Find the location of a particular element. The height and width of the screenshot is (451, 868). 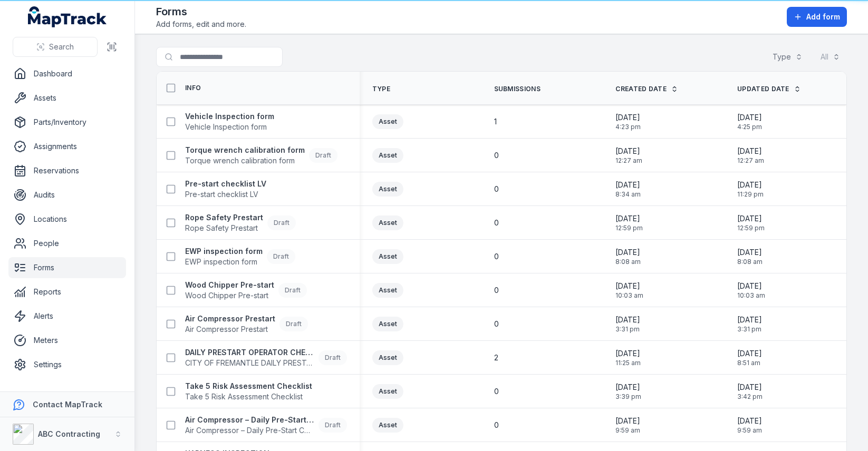

time: 06/10/2025, 4:25:48 pm is located at coordinates (749, 121).